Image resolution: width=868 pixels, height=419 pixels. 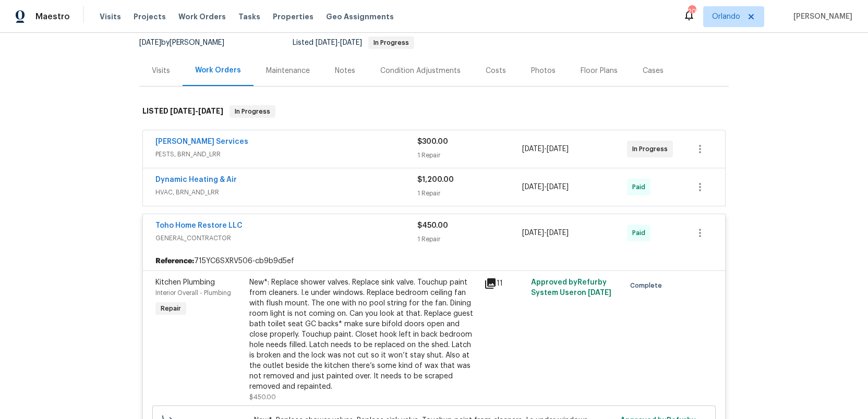 I want to click on div: New*: Replace shower valves. Replace sink valve. Touchup paint from cleaners. I.e under windows. ..., so click(x=363, y=335).